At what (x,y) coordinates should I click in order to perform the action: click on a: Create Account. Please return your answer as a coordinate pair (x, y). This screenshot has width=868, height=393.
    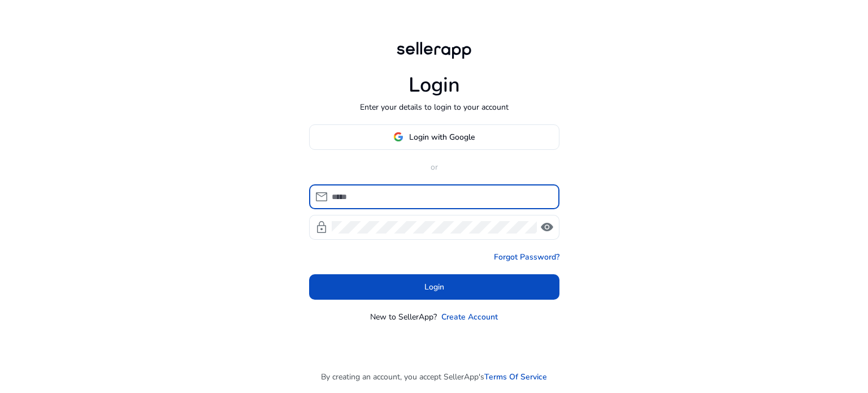
    Looking at the image, I should click on (470, 317).